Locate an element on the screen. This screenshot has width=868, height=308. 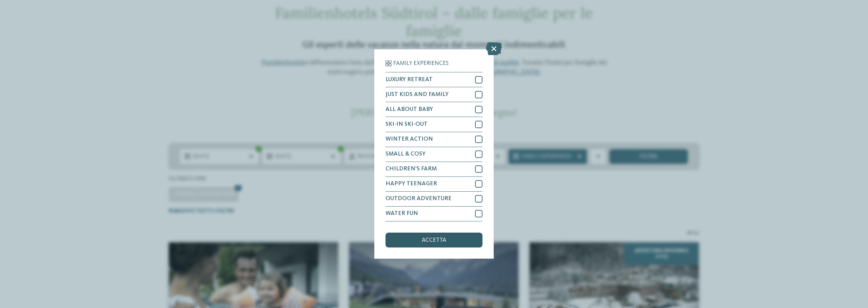
span: ALL ABOUT BABY is located at coordinates (409, 110).